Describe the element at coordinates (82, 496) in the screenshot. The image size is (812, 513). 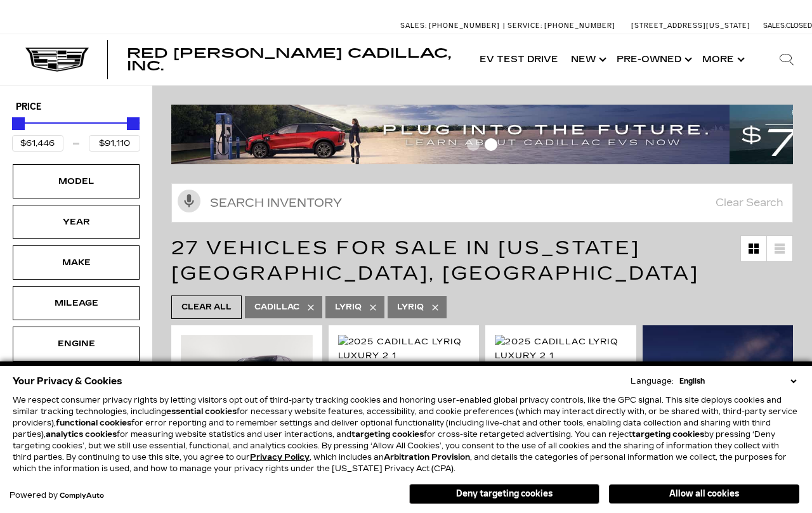
I see `a: ComplyAuto` at that location.